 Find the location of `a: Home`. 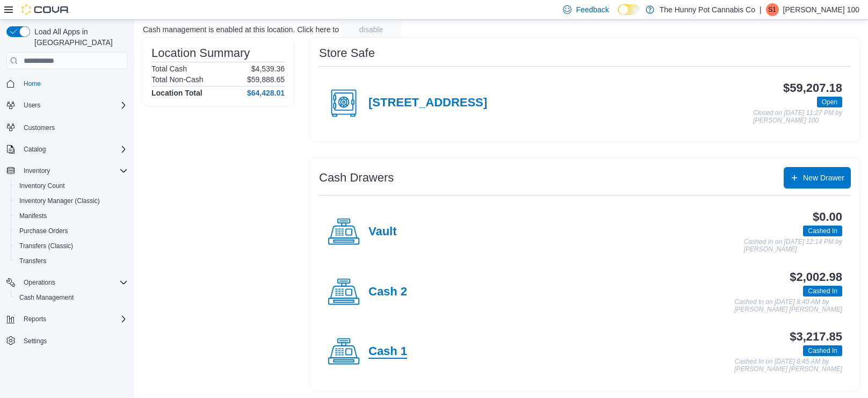

a: Home is located at coordinates (32, 84).